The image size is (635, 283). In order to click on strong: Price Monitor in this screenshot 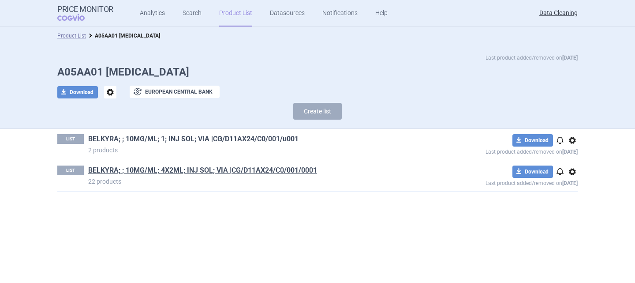, I will do `click(85, 9)`.